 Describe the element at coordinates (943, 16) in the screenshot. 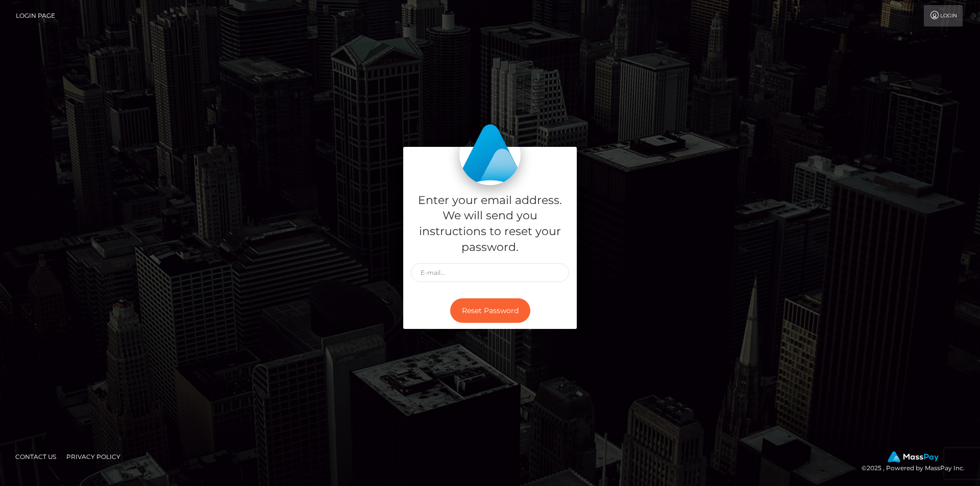

I see `a: Login` at that location.